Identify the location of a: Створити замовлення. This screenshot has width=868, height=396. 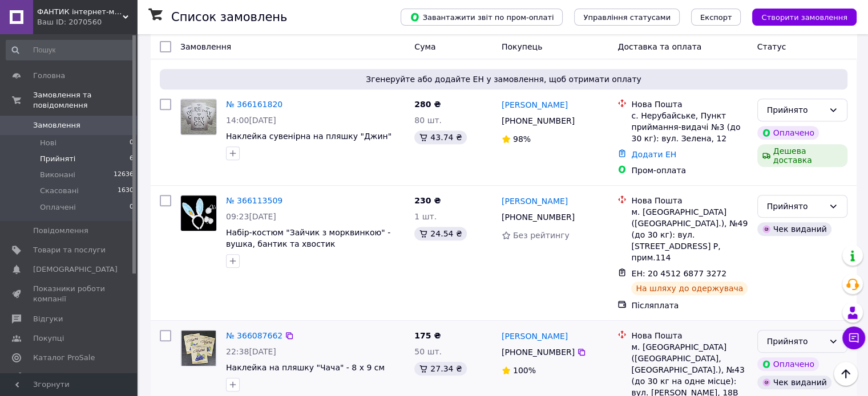
(798, 17).